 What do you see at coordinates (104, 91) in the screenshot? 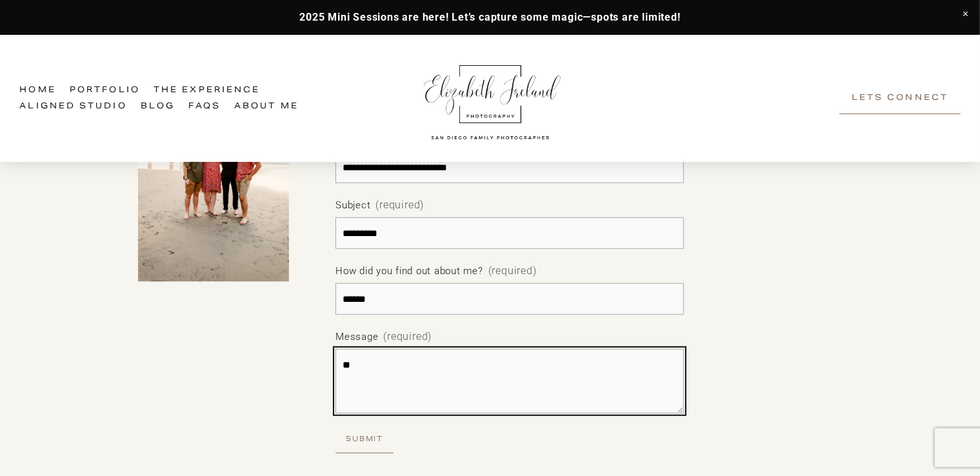
I see `a: Portfolio` at bounding box center [104, 91].